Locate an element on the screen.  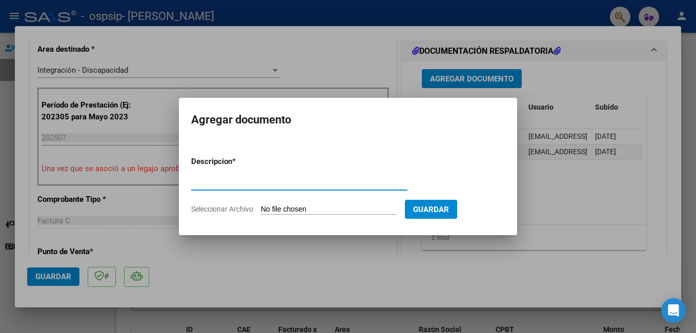
button: Guardar is located at coordinates (431, 209).